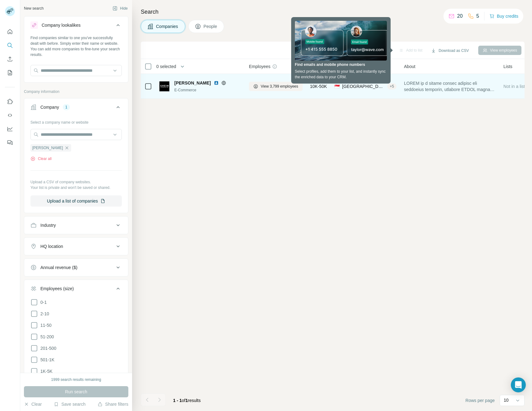  Describe the element at coordinates (113, 404) in the screenshot. I see `button: Share filters` at that location.